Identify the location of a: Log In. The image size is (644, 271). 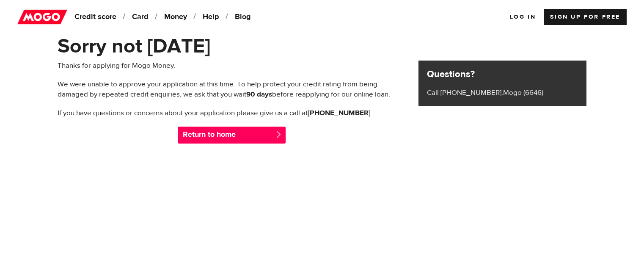
(523, 17).